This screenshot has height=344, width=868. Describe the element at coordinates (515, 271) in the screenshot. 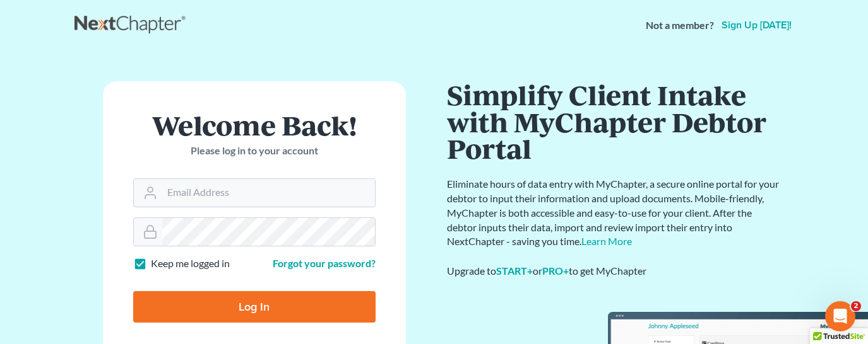

I see `a: START+` at that location.